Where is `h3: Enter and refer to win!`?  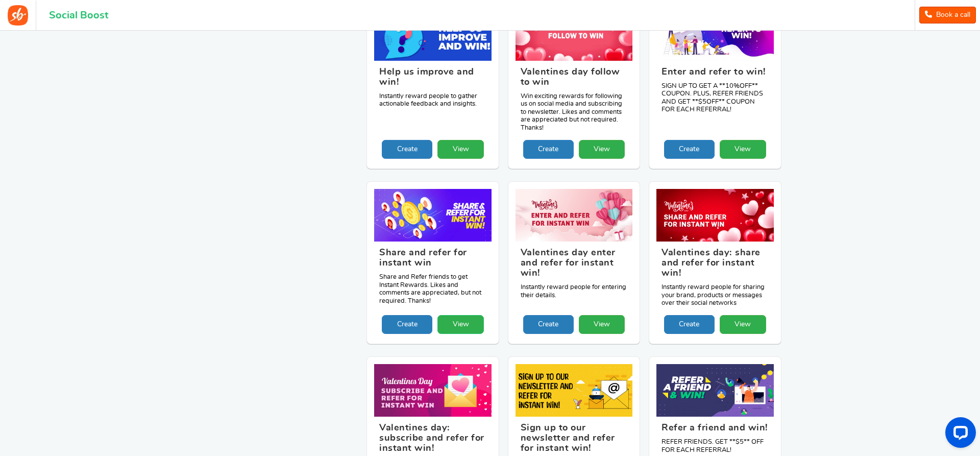 h3: Enter and refer to win! is located at coordinates (715, 74).